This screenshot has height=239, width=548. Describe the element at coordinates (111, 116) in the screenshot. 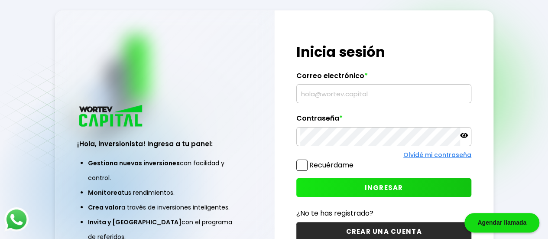

I see `img: logo_wortev_capital` at that location.